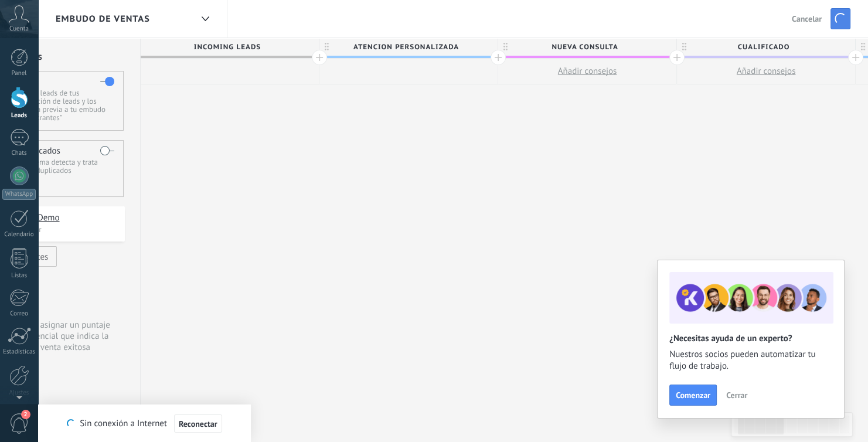 The height and width of the screenshot is (442, 868). I want to click on div: atencion personalizada, so click(408, 47).